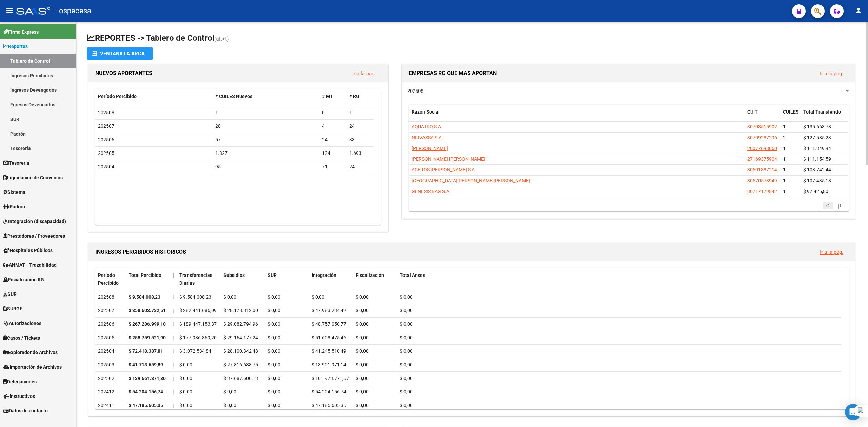 This screenshot has width=868, height=427. I want to click on span: Fiscalización, so click(370, 275).